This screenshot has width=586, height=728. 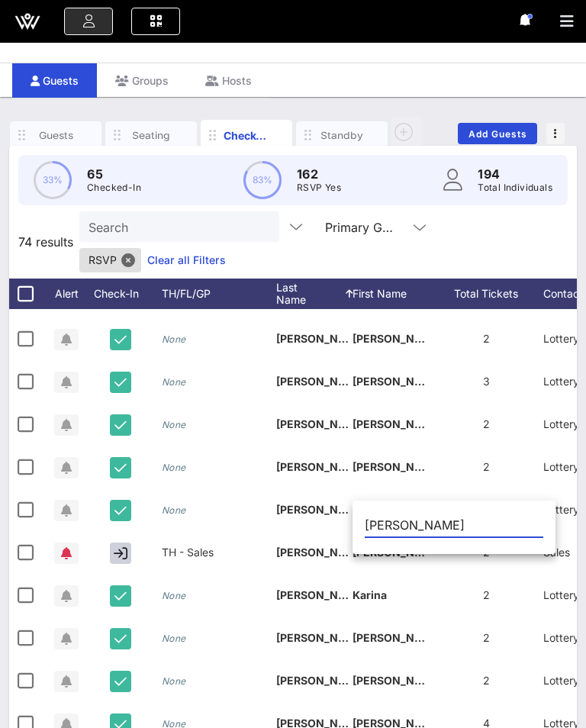 What do you see at coordinates (370, 595) in the screenshot?
I see `span: Karina` at bounding box center [370, 595].